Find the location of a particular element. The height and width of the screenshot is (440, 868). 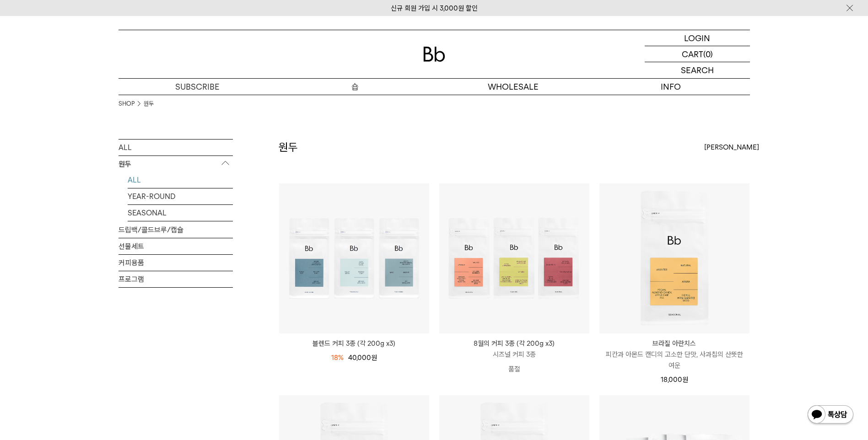

img: 로고 is located at coordinates (434, 54).